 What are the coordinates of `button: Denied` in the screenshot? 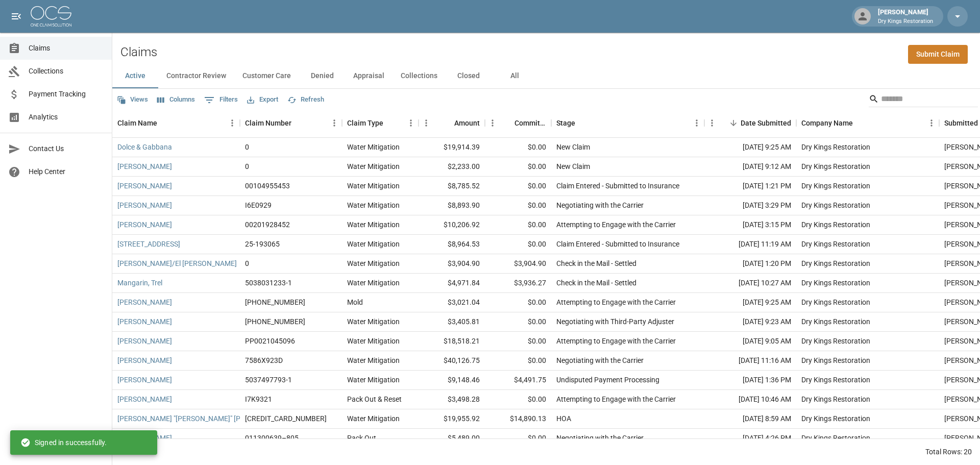 It's located at (322, 76).